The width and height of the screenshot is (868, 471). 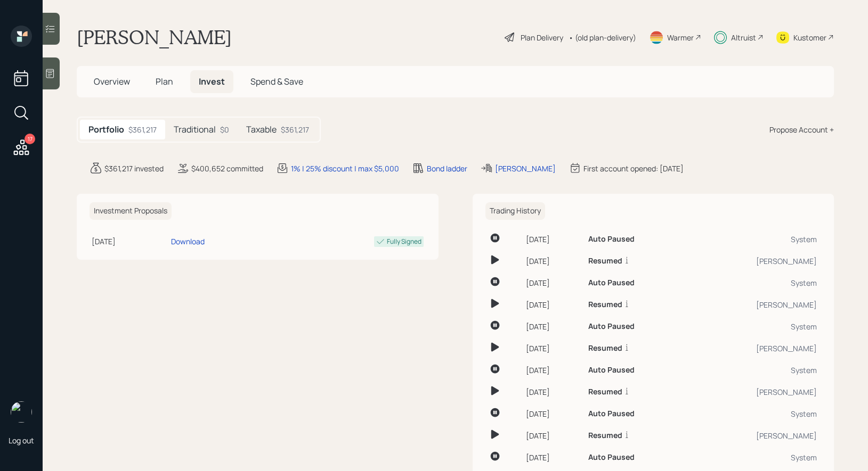 What do you see at coordinates (743, 37) in the screenshot?
I see `div: Altruist` at bounding box center [743, 37].